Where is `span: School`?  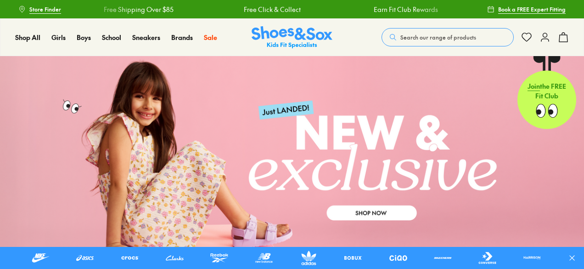
span: School is located at coordinates (112, 37).